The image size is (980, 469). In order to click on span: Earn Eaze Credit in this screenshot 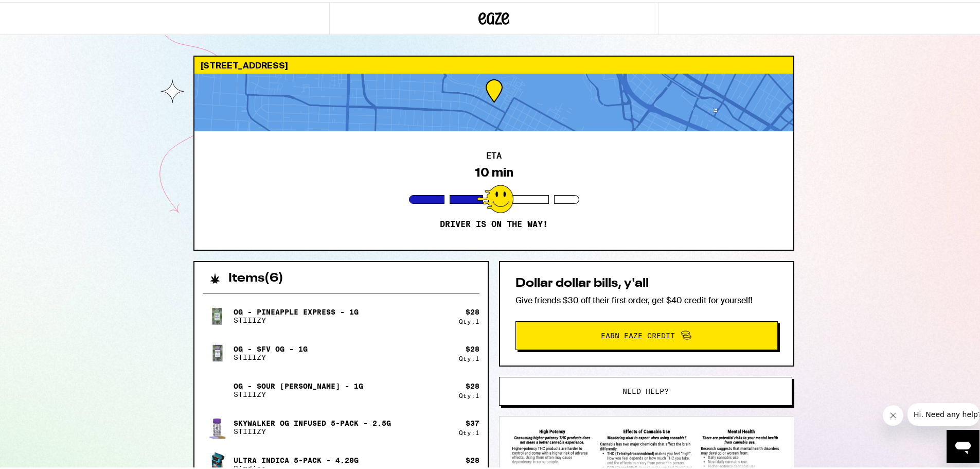, I will do `click(638, 334)`.